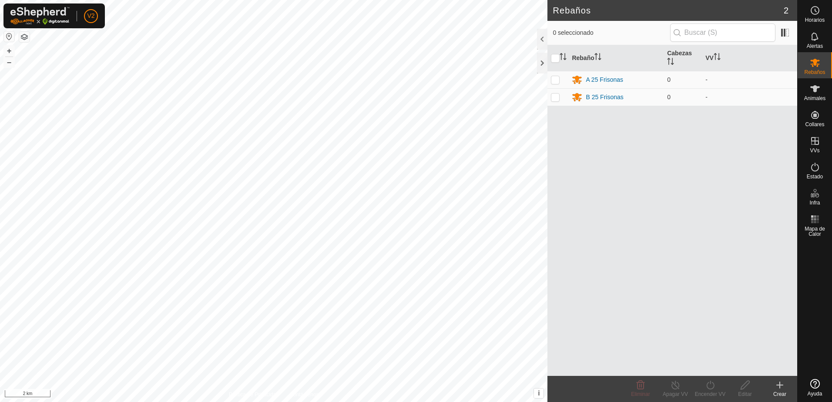 This screenshot has height=402, width=832. What do you see at coordinates (814, 150) in the screenshot?
I see `span: VVs` at bounding box center [814, 150].